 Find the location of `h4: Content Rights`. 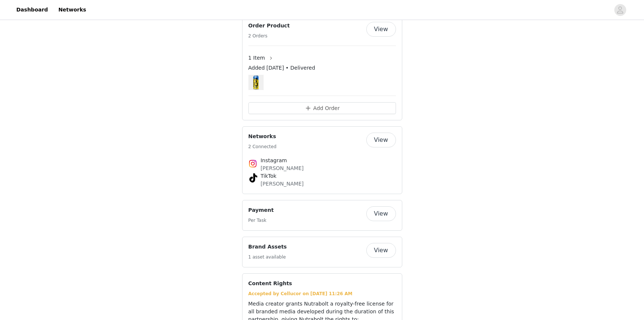

h4: Content Rights is located at coordinates (270, 283).